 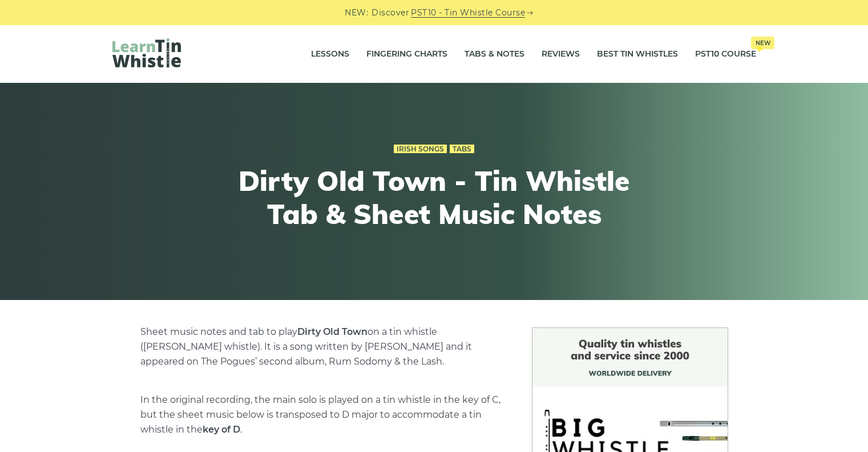 I want to click on a: Lessons, so click(x=330, y=54).